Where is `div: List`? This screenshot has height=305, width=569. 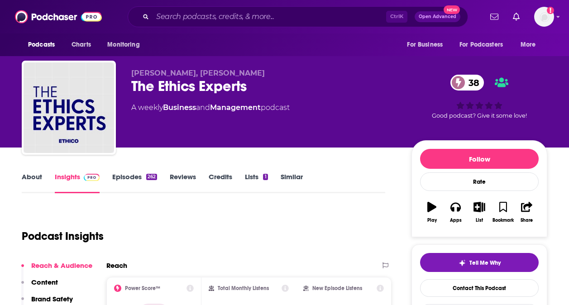
div: List is located at coordinates (479, 220).